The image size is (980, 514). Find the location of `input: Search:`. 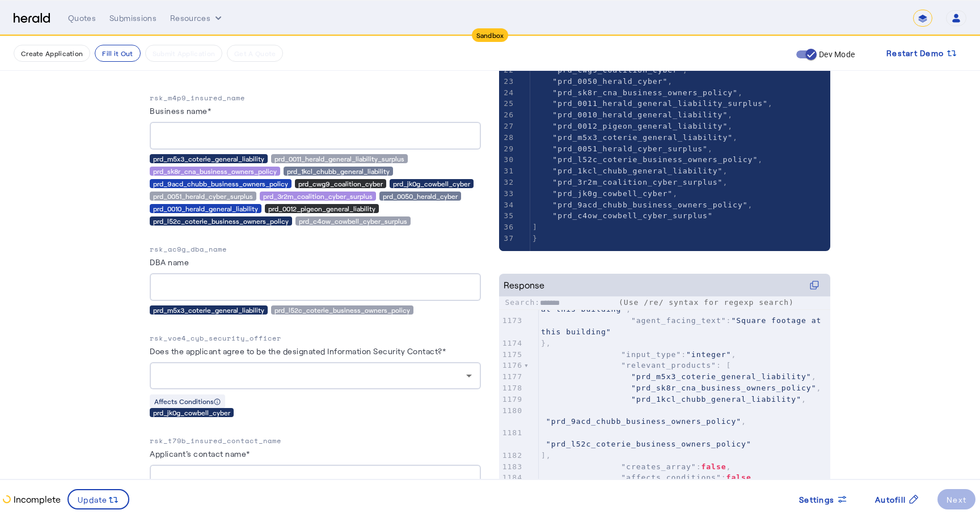

input: Search: is located at coordinates (577, 303).